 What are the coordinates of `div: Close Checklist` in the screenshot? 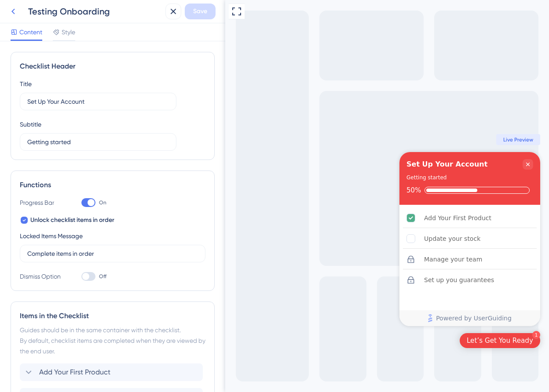 It's located at (303, 165).